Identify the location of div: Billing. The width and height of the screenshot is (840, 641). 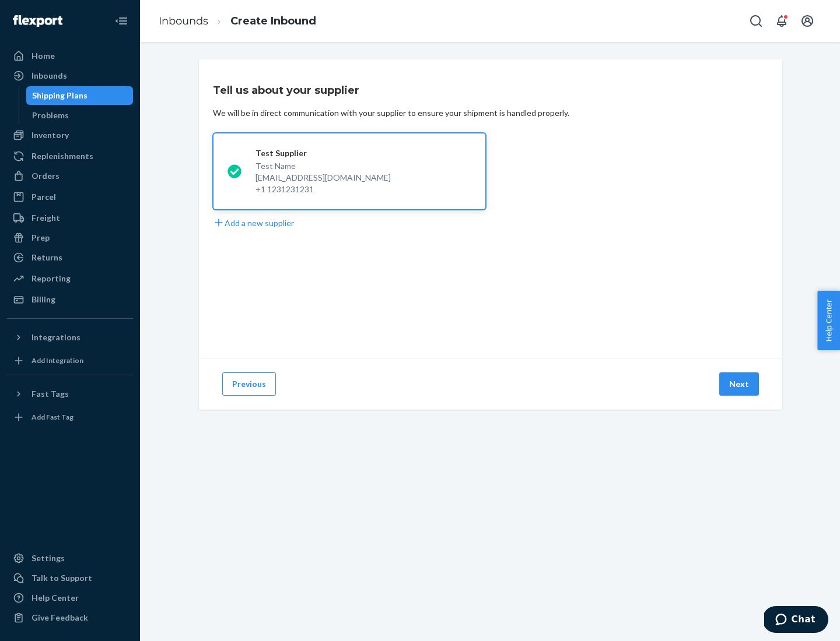
(43, 300).